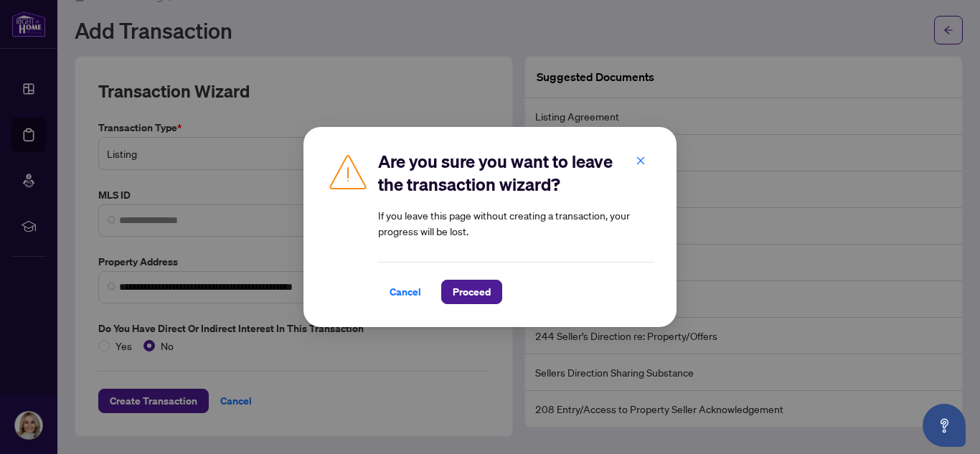 The height and width of the screenshot is (454, 980). What do you see at coordinates (516, 173) in the screenshot?
I see `h2: Are you sure you want to leave the transaction wizard?` at bounding box center [516, 173].